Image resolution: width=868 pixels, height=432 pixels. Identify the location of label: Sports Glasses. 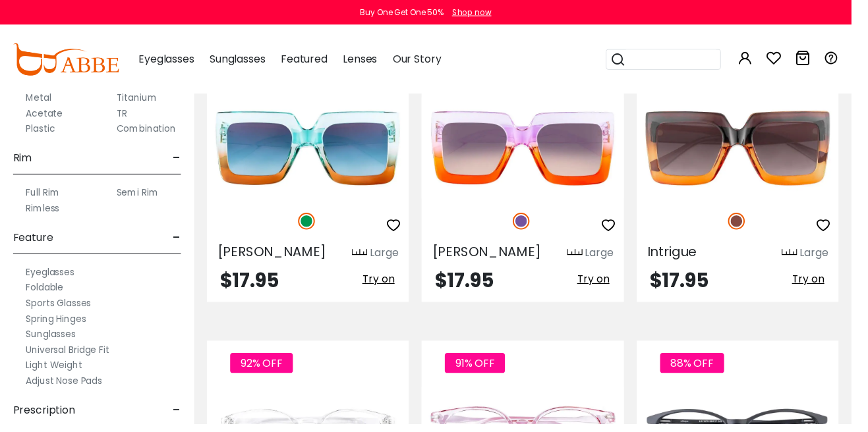
(59, 309).